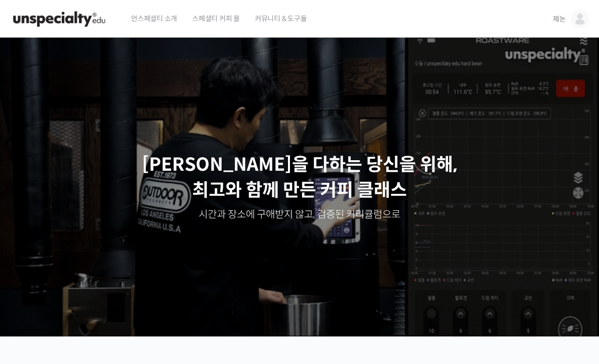 The height and width of the screenshot is (364, 599). I want to click on a: 설정, so click(161, 294).